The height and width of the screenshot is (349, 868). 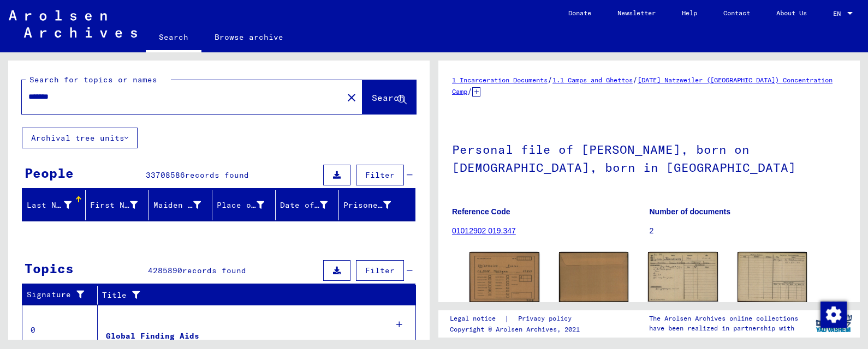 What do you see at coordinates (165, 175) in the screenshot?
I see `span: 33708586` at bounding box center [165, 175].